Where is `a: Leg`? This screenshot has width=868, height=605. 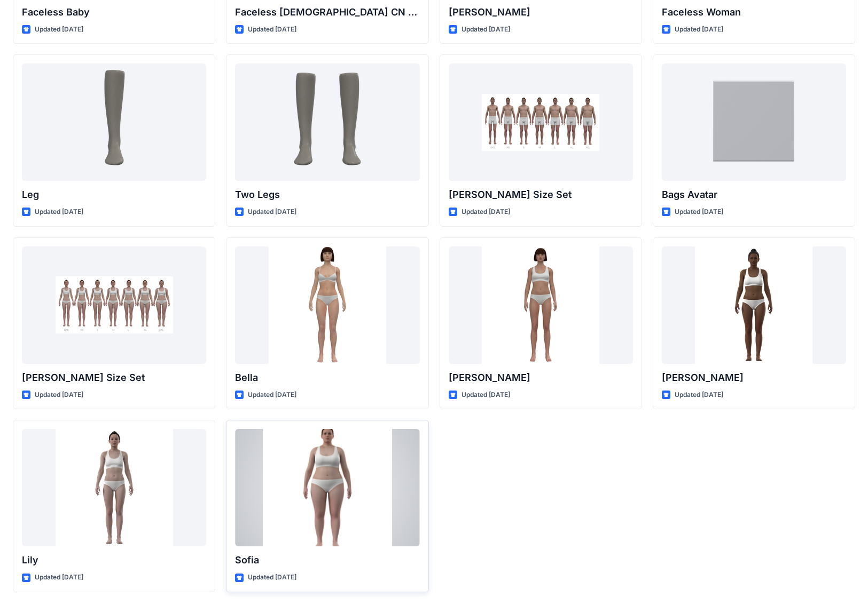 a: Leg is located at coordinates (114, 122).